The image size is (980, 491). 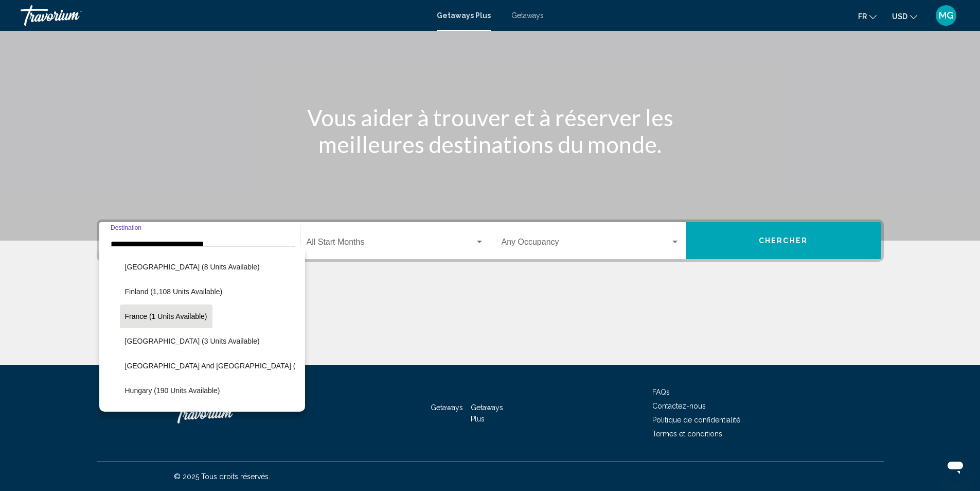 I want to click on span: Chercher, so click(x=783, y=241).